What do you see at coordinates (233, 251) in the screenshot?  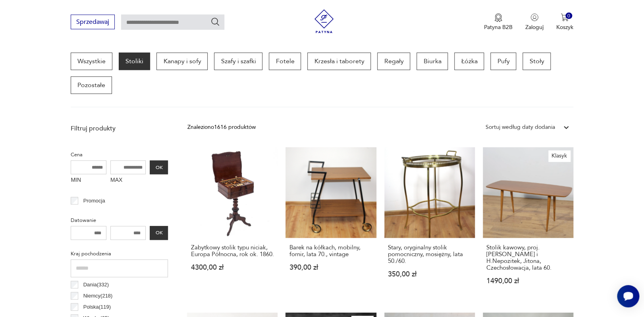 I see `h3: Zabytkowy stolik typu niciak, Europa Północna, rok ok. 1860.` at bounding box center [233, 251].